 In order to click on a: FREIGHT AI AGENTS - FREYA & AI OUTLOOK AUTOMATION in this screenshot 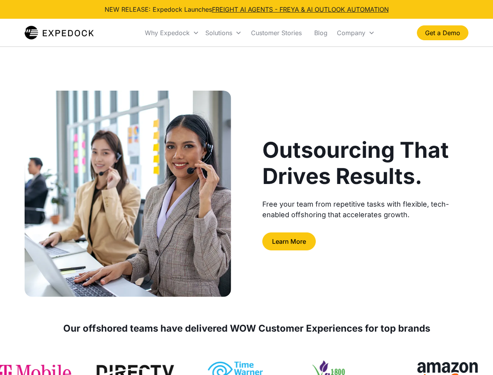, I will do `click(300, 9)`.